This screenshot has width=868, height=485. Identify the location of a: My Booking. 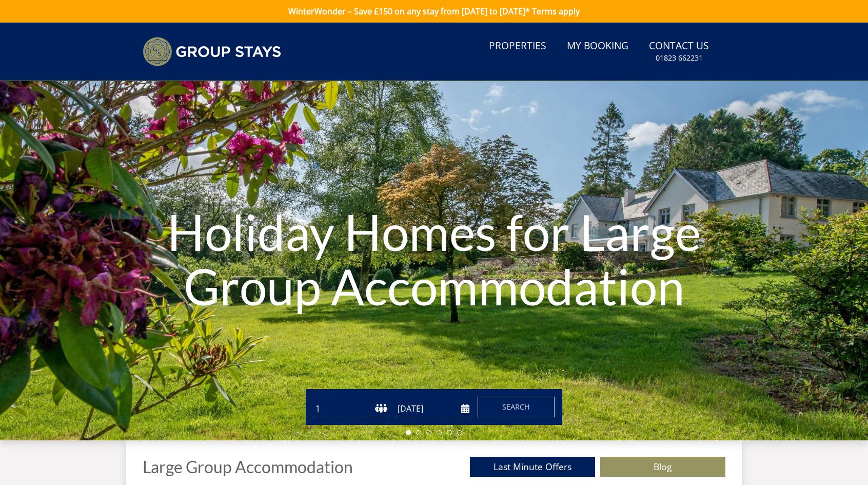
(598, 47).